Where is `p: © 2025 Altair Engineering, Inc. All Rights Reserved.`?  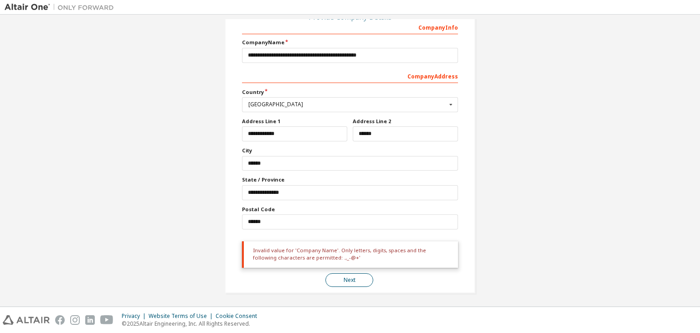 p: © 2025 Altair Engineering, Inc. All Rights Reserved. is located at coordinates (192, 323).